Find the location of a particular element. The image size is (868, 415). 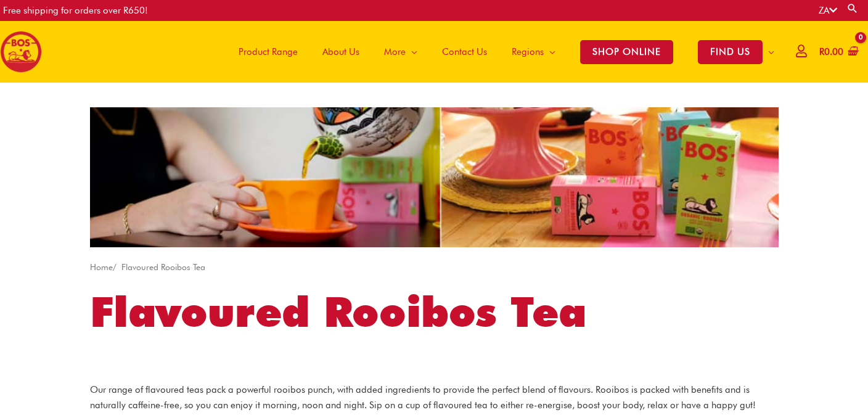

span: About Us is located at coordinates (341, 52).